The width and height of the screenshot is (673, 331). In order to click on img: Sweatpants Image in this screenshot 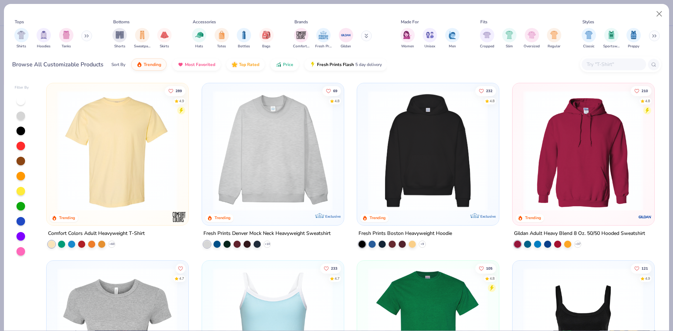, I will do `click(142, 35)`.